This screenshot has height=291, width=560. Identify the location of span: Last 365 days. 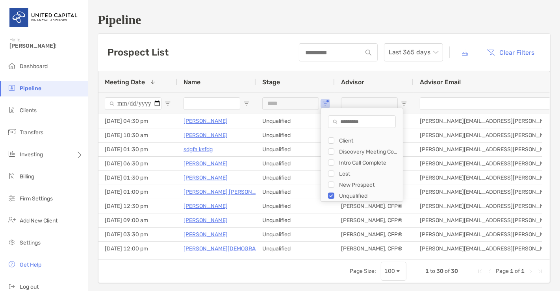
(413, 52).